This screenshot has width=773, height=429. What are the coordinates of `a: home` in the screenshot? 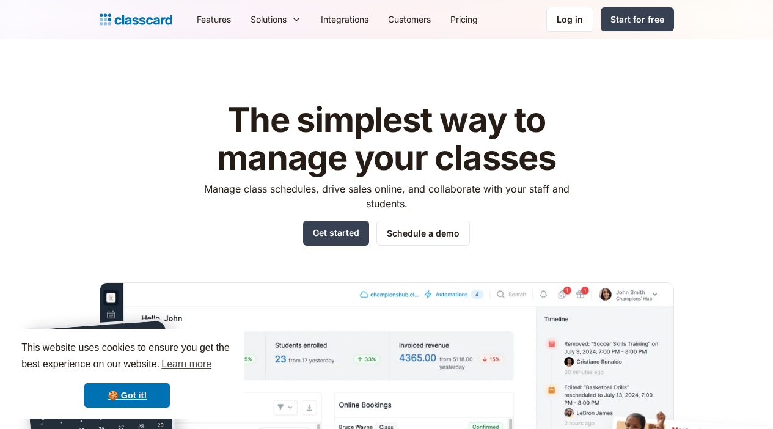 It's located at (136, 20).